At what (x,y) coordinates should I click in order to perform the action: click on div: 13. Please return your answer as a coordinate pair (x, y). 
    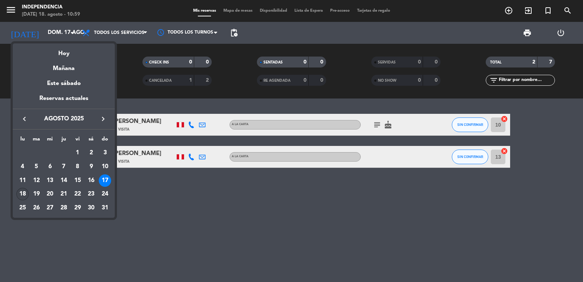
    Looking at the image, I should click on (50, 180).